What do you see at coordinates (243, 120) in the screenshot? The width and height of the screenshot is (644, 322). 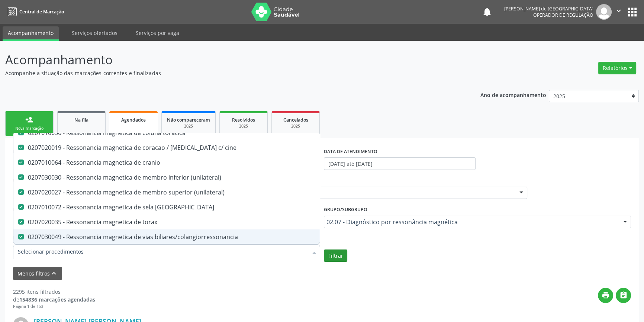 I see `span: Resolvidos` at bounding box center [243, 120].